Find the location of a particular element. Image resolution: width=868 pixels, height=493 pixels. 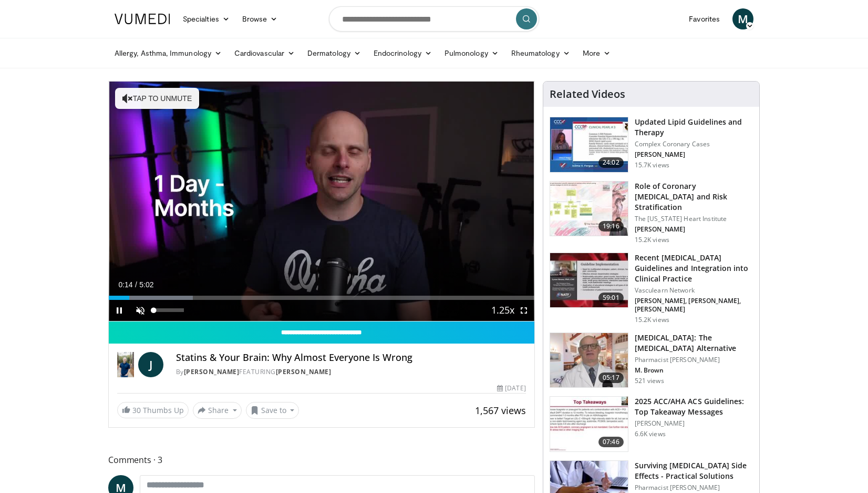

button: Fullscreen is located at coordinates (524, 310).